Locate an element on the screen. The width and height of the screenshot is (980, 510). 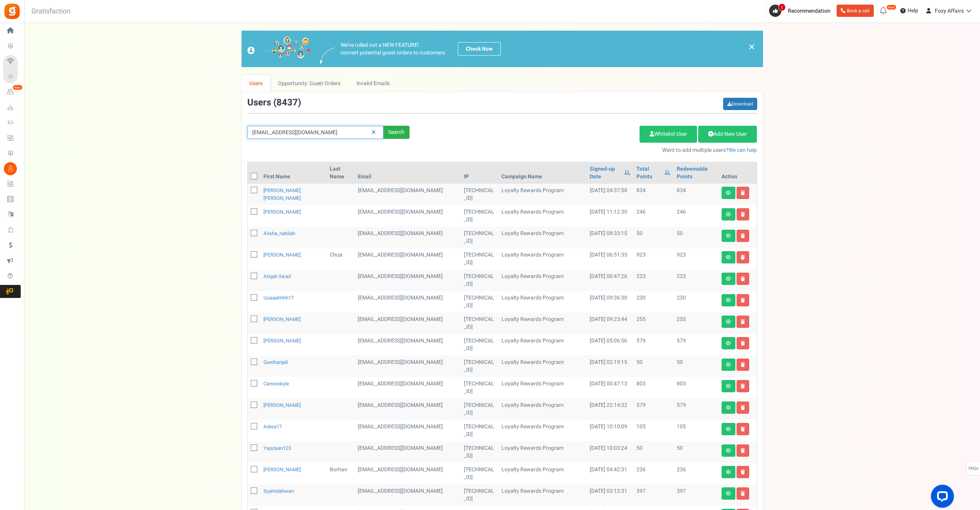
a: Total Points is located at coordinates (648, 173).